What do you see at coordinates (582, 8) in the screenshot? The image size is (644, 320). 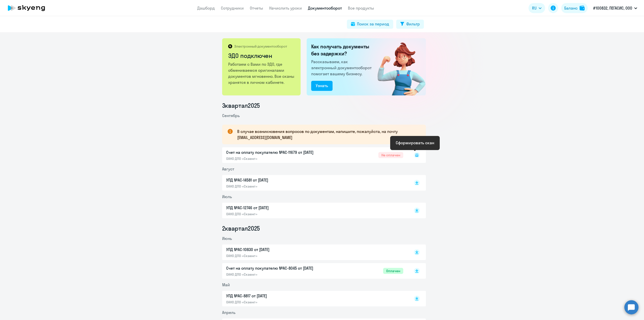 I see `img: balance` at bounding box center [582, 8].